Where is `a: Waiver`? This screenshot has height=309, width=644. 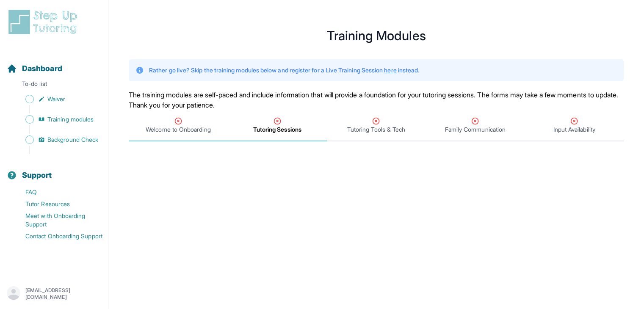 a: Waiver is located at coordinates (57, 99).